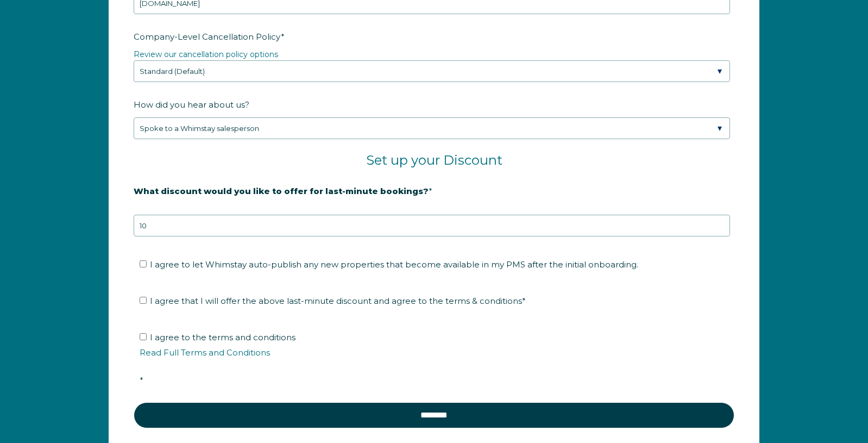 Image resolution: width=868 pixels, height=443 pixels. What do you see at coordinates (206, 54) in the screenshot?
I see `a: Review our cancellation policy options` at bounding box center [206, 54].